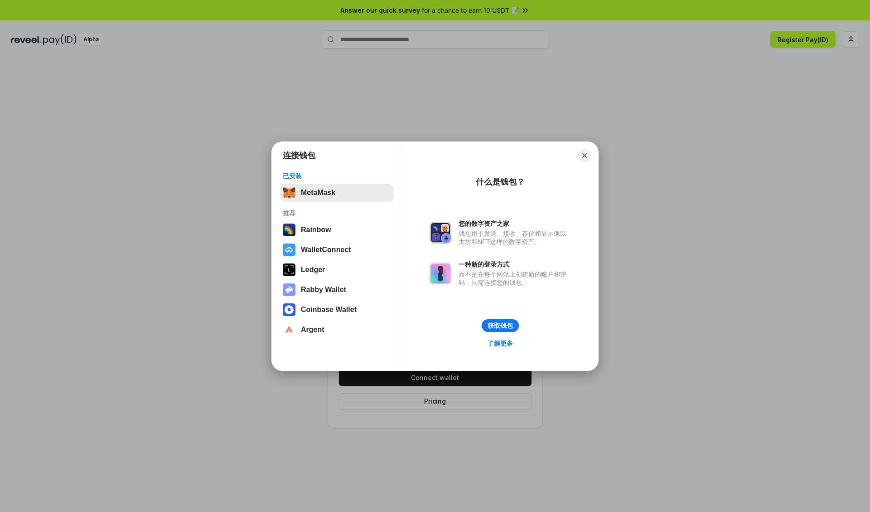 The height and width of the screenshot is (512, 870). Describe the element at coordinates (337, 176) in the screenshot. I see `div: 已安装` at that location.